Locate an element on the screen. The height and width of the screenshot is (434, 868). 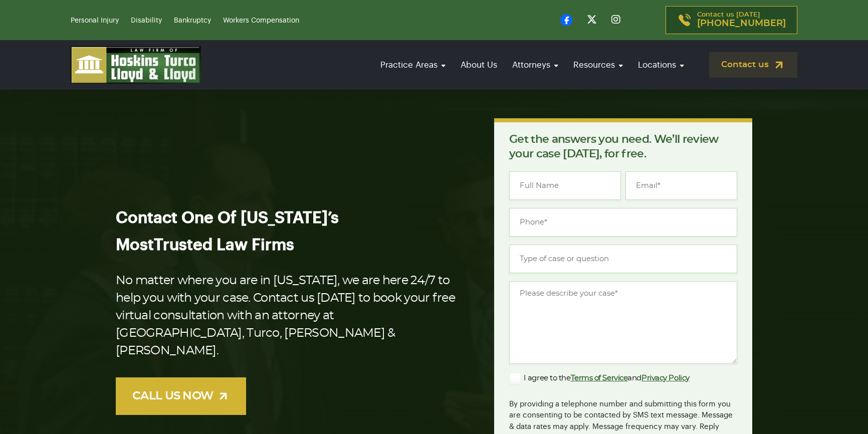
a: Terms of Service is located at coordinates (599, 378).